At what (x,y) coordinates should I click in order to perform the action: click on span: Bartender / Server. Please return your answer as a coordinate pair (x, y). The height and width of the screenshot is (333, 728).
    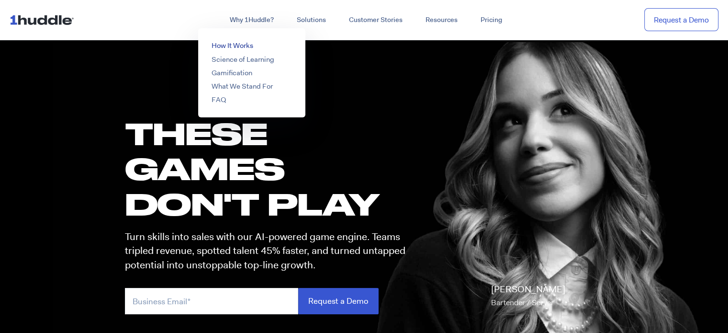
    Looking at the image, I should click on (522, 302).